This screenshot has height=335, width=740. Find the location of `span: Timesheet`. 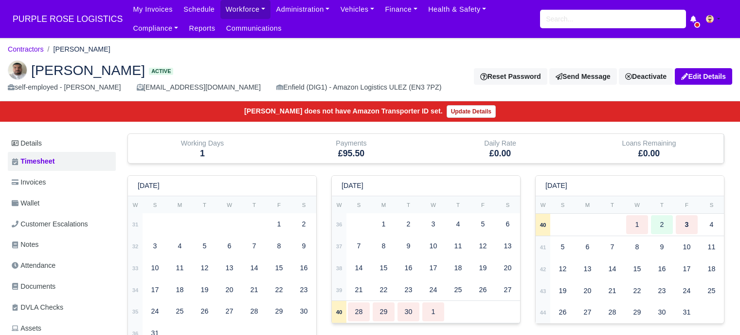

span: Timesheet is located at coordinates (33, 161).